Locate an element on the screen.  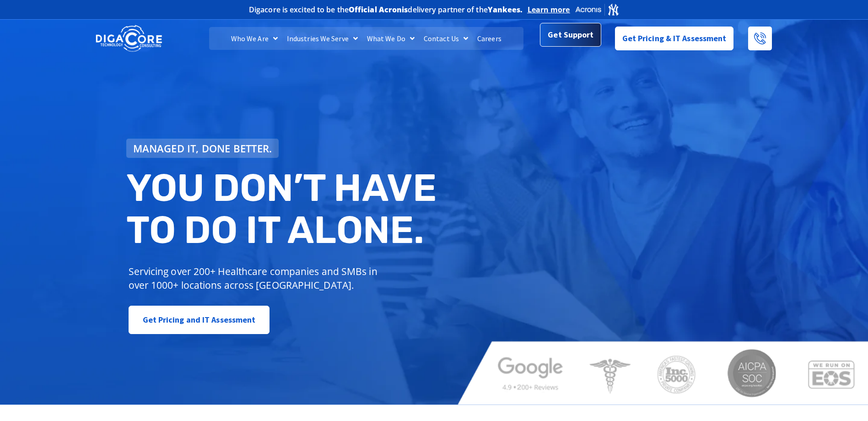
a: Industries We Serve is located at coordinates (322, 38).